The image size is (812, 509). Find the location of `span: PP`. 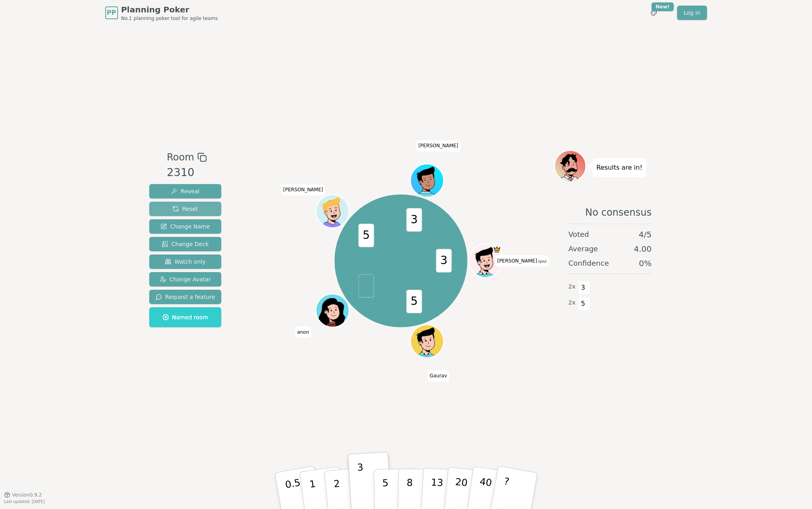

span: PP is located at coordinates (112, 12).